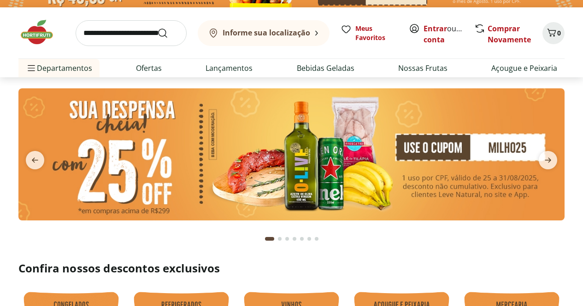 Image resolution: width=583 pixels, height=306 pixels. What do you see at coordinates (309, 239) in the screenshot?
I see `button: Go to page 6 from fs-carousel` at bounding box center [309, 239].